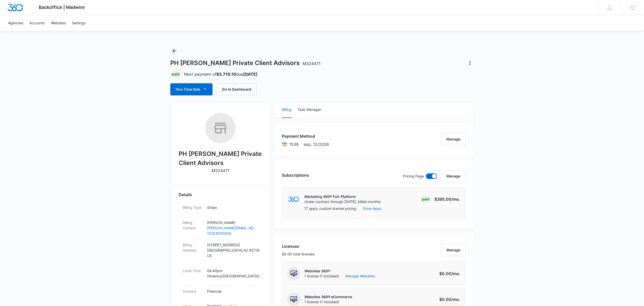 This screenshot has width=644, height=306. Describe the element at coordinates (193, 291) in the screenshot. I see `dt: Industry` at that location.